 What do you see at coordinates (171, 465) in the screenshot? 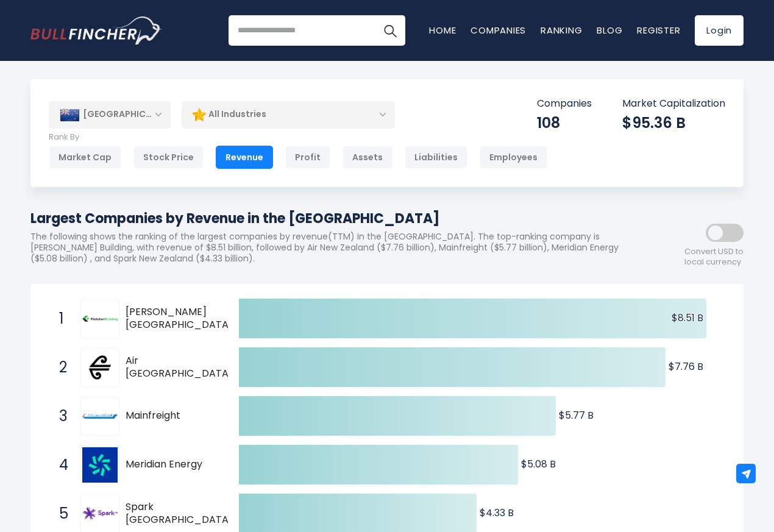
I see `span: Meridian Energy` at bounding box center [171, 465].